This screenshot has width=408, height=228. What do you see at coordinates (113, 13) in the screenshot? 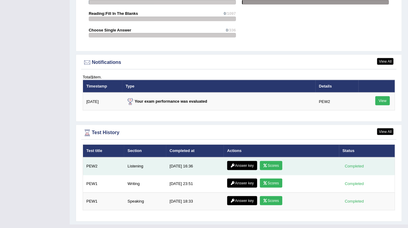
I see `strong: Reading:Fill In The Blanks` at bounding box center [113, 13].